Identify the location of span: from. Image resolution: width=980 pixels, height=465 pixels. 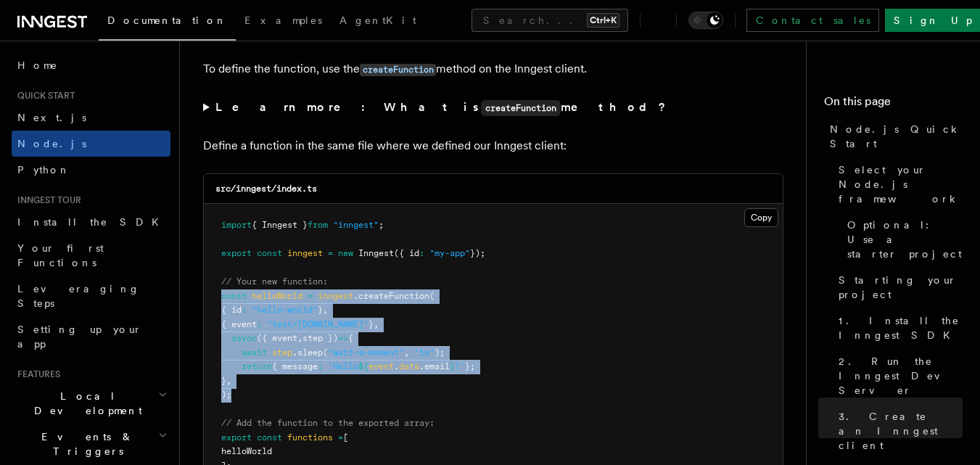
(318, 225).